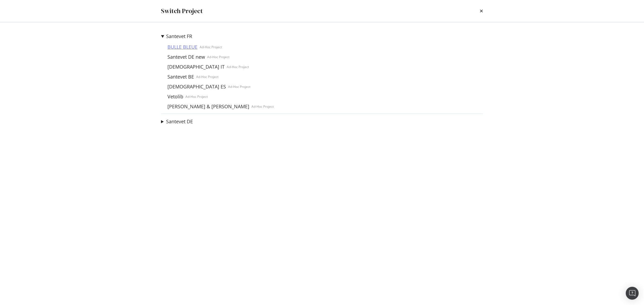 This screenshot has height=305, width=644. What do you see at coordinates (632, 293) in the screenshot?
I see `div: Open Intercom Messenger` at bounding box center [632, 293].